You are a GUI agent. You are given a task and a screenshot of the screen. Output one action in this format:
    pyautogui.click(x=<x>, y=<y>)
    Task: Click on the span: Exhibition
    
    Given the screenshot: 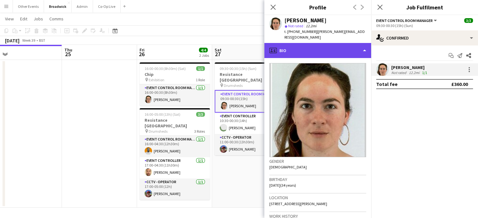 What is the action you would take?
    pyautogui.click(x=156, y=80)
    